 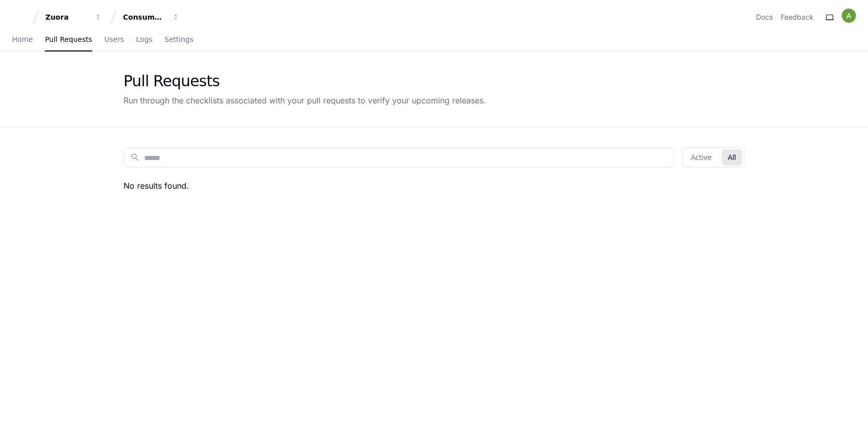 I want to click on div: Zuora, so click(x=67, y=17).